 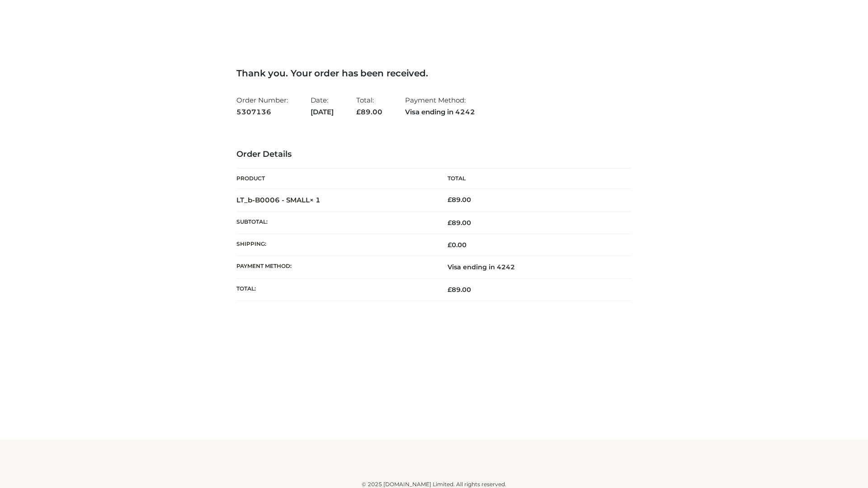 I want to click on h3: Order Details, so click(x=434, y=154).